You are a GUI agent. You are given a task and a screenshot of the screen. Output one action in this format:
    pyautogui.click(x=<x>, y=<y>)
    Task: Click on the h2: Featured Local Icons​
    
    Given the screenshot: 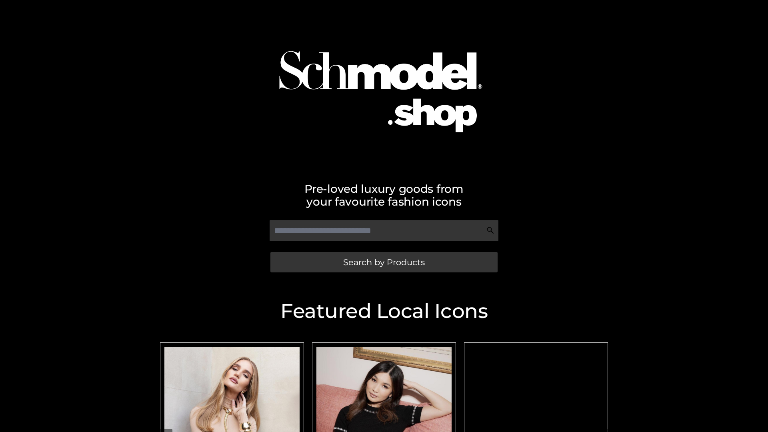 What is the action you would take?
    pyautogui.click(x=384, y=311)
    